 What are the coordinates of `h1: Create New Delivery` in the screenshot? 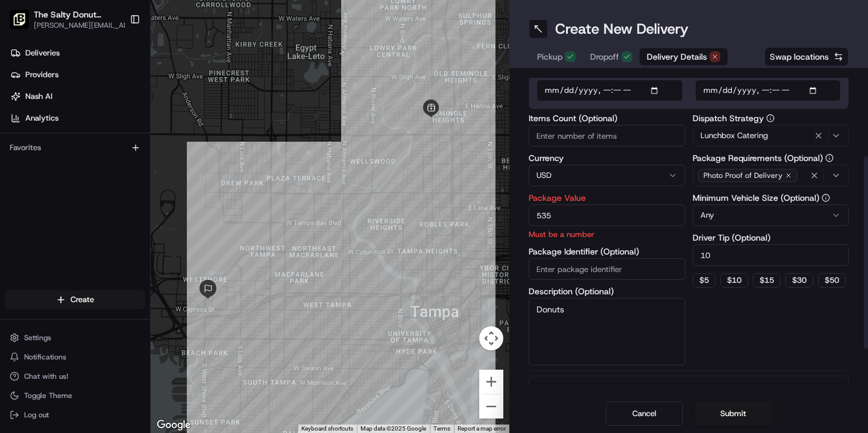 It's located at (621, 29).